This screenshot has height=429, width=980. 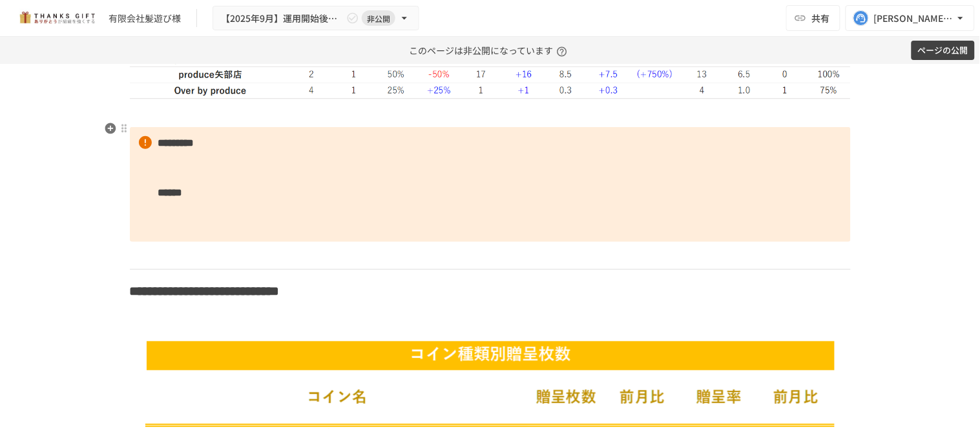 I want to click on button: 【2025年9月】運用開始後振り返りミーティング非公開, so click(x=316, y=18).